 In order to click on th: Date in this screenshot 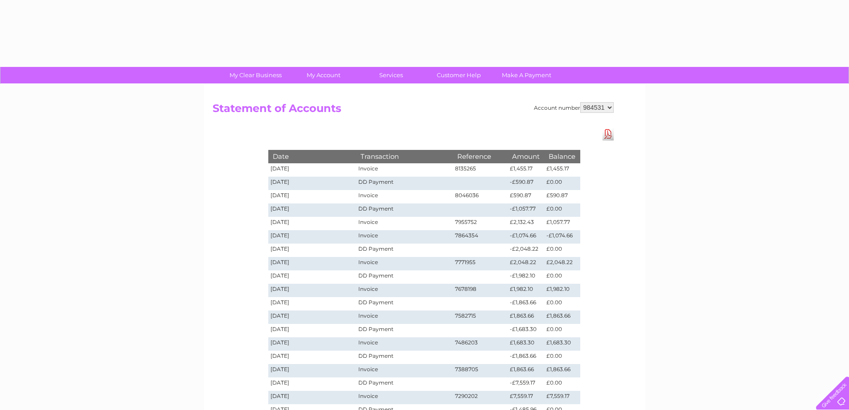, I will do `click(313, 156)`.